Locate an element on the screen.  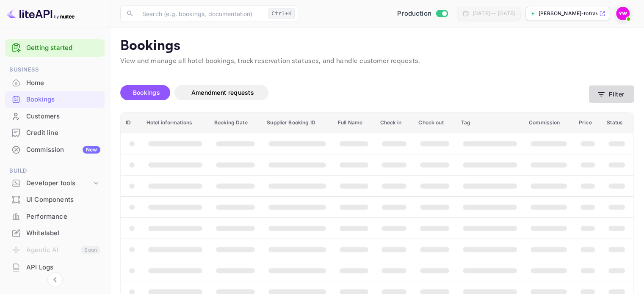
button: Collapse navigation is located at coordinates (55, 280).